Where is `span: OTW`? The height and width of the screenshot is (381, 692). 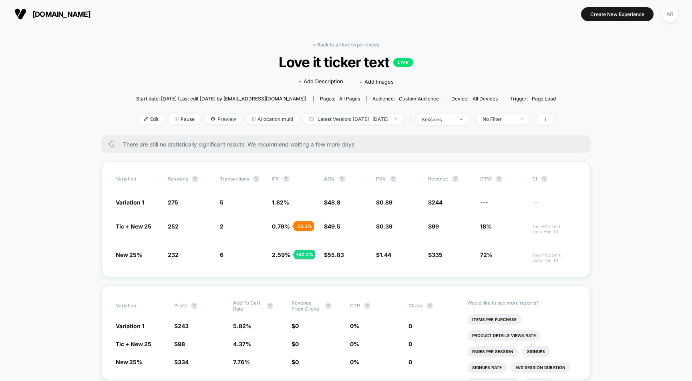 span: OTW is located at coordinates (502, 179).